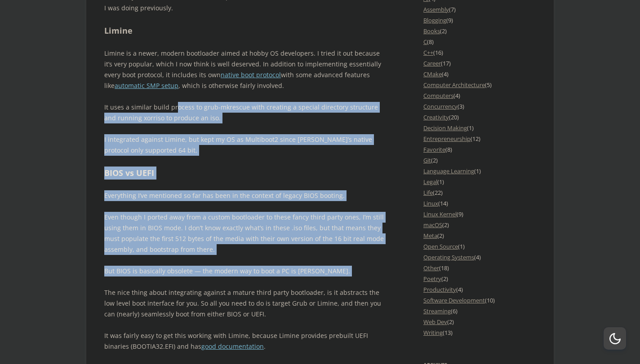  I want to click on a: Poetry, so click(432, 279).